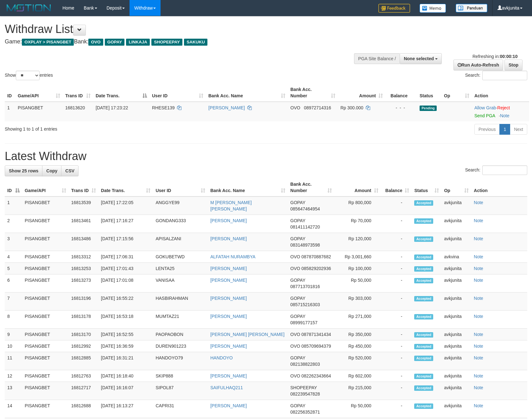 The image size is (532, 419). I want to click on td: MUMTAZ21, so click(180, 319).